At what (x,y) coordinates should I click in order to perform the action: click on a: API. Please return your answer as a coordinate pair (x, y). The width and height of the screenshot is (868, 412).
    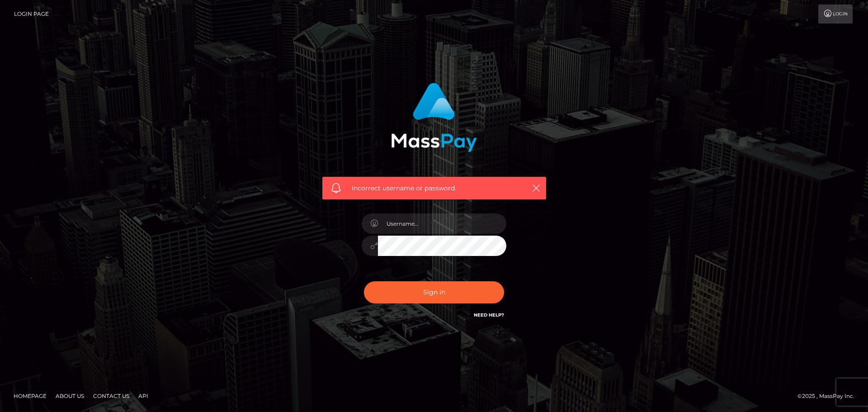
    Looking at the image, I should click on (143, 395).